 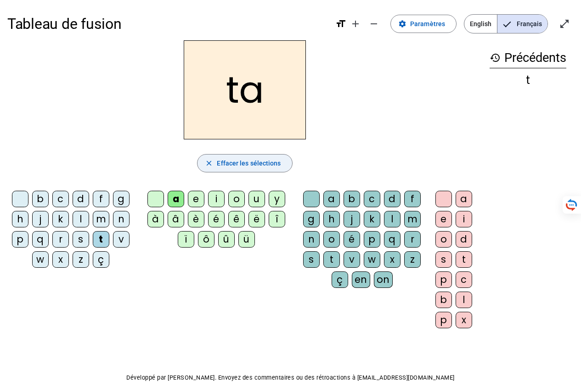 I want to click on button: Effacer les sélections, so click(x=244, y=163).